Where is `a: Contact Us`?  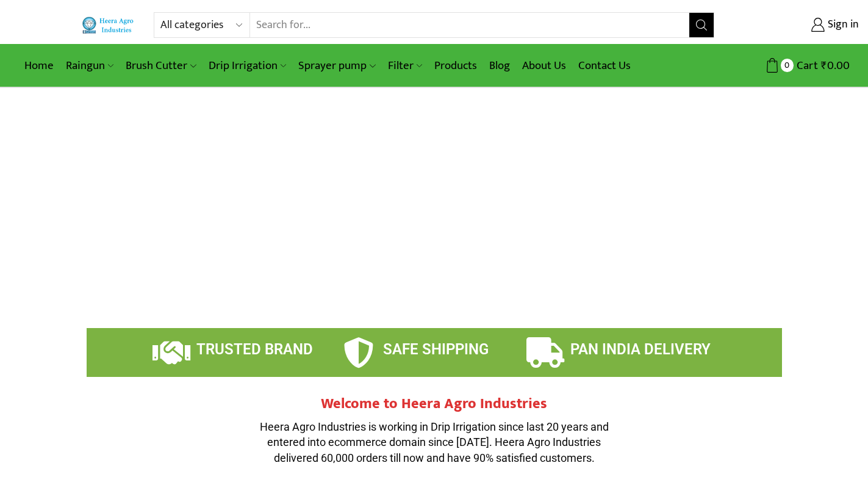 a: Contact Us is located at coordinates (604, 66).